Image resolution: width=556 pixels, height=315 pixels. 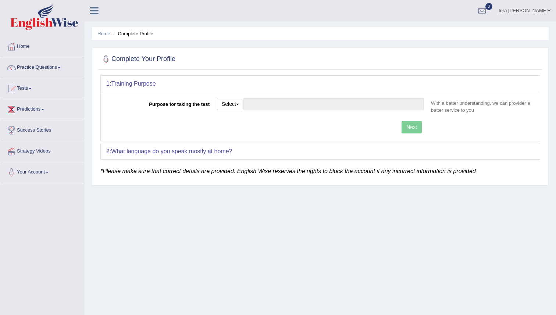 What do you see at coordinates (320, 84) in the screenshot?
I see `div: 1:` at bounding box center [320, 84].